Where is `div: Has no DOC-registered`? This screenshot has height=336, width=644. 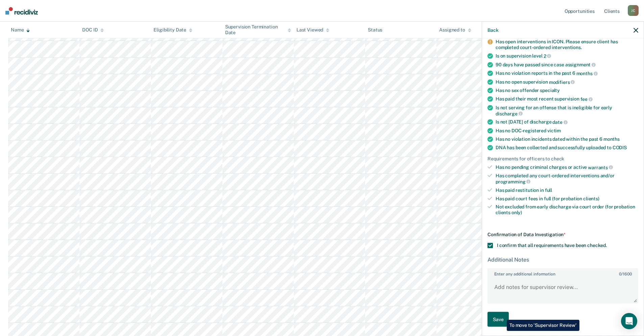
div: Has no DOC-registered is located at coordinates (567, 130).